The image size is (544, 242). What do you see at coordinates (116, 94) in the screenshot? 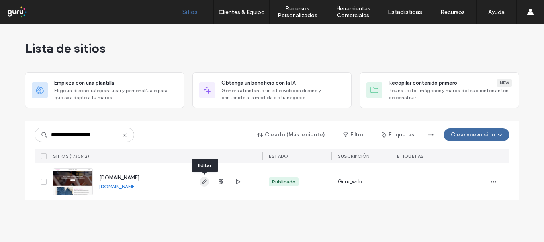
I see `span: Elige un diseño listo para usar y personalízalo para que se adapte a tu marca.` at bounding box center [116, 94].